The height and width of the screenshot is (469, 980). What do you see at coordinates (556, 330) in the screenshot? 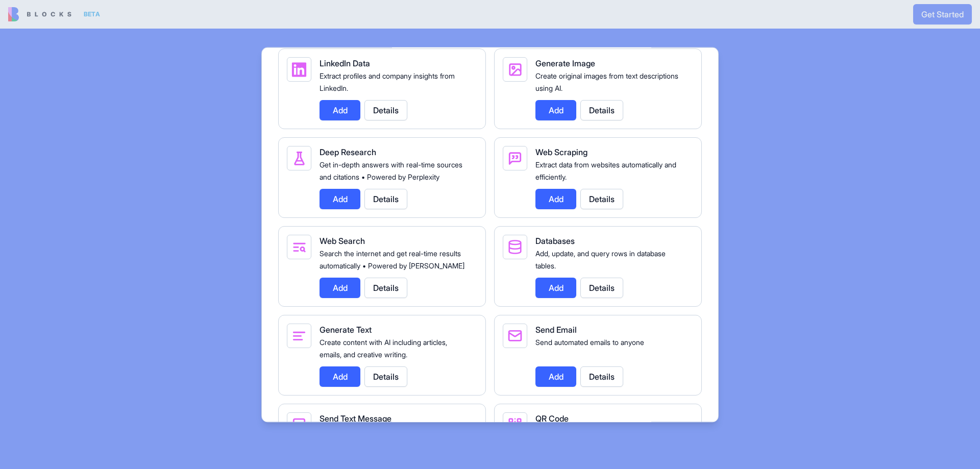
I see `span: Send Email` at bounding box center [556, 330].